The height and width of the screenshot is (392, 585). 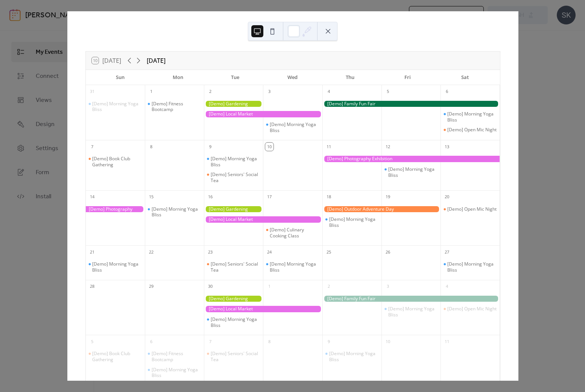 I want to click on div: 16, so click(x=210, y=197).